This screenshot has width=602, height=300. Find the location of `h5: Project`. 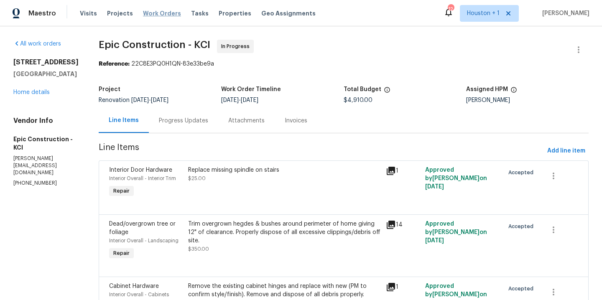

h5: Project is located at coordinates (110, 89).